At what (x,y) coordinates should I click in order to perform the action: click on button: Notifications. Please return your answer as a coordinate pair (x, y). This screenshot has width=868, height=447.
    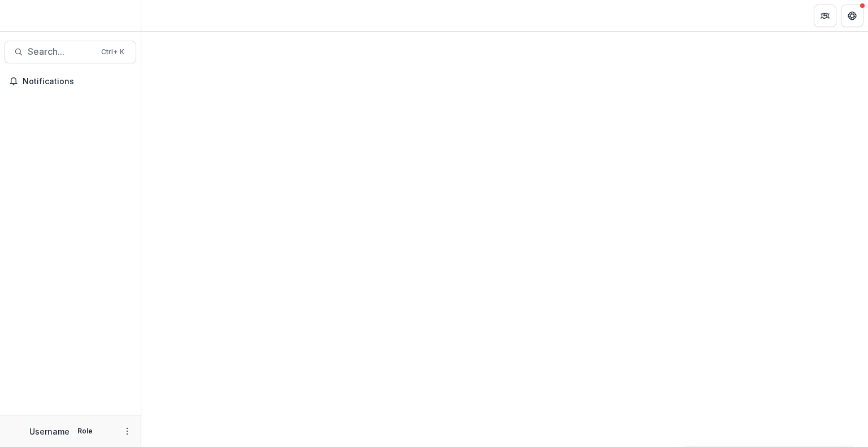
    Looking at the image, I should click on (70, 81).